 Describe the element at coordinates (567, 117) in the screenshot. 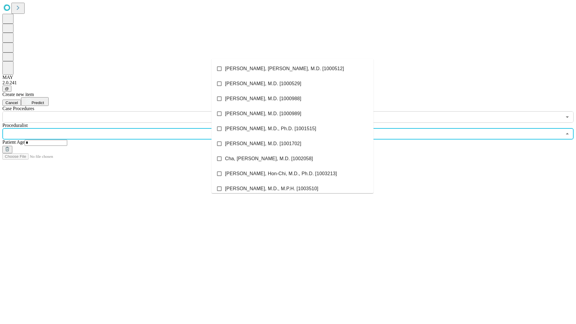

I see `button: Open` at that location.